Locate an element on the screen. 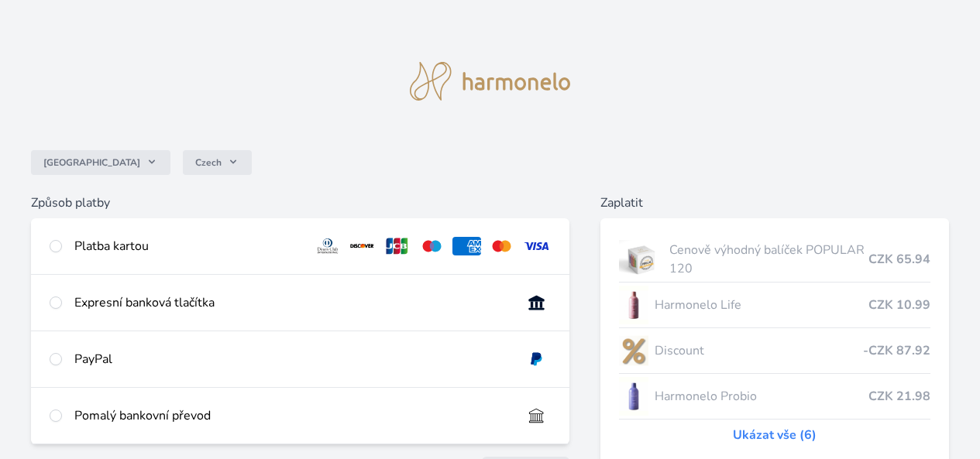  span: Czech is located at coordinates (208, 162).